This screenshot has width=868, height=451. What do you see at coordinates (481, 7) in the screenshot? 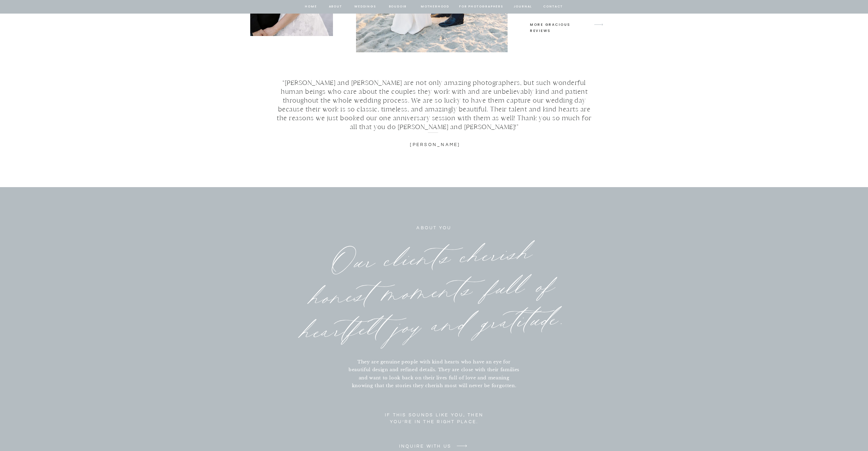
I see `a: for photographers` at bounding box center [481, 7].